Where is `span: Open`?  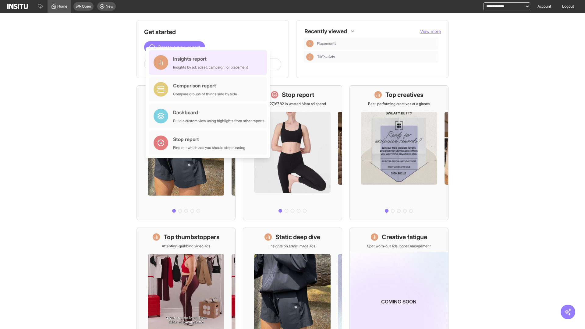
span: Open is located at coordinates (87, 6).